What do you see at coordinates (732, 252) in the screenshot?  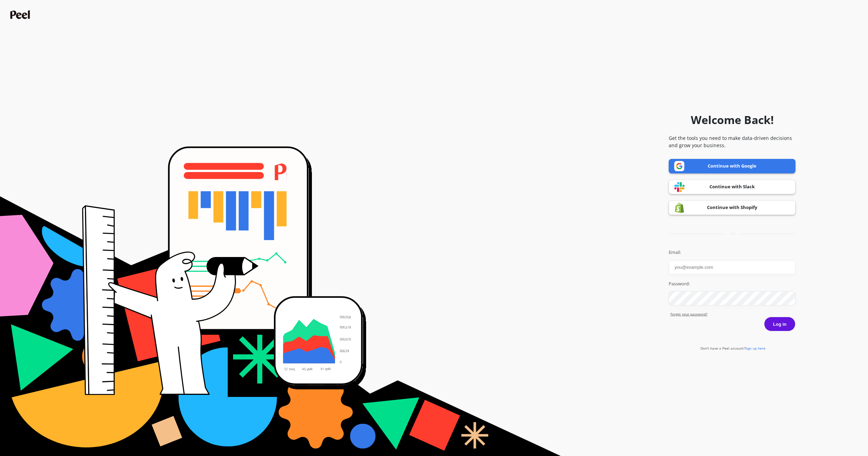 I see `label: Email:` at bounding box center [732, 252].